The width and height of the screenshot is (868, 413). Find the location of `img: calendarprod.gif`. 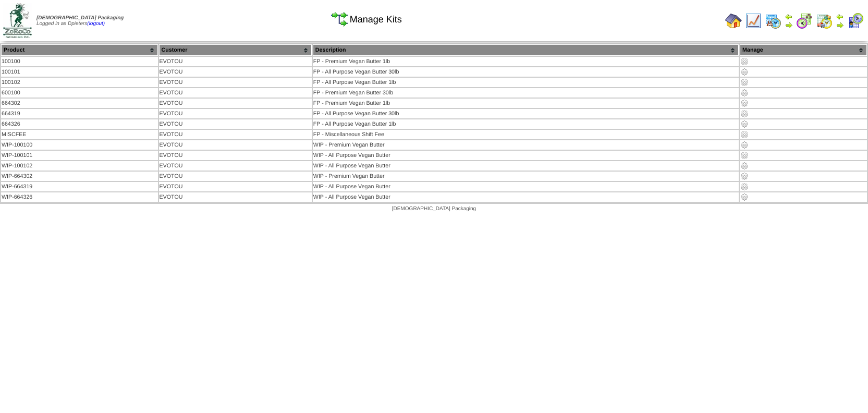

img: calendarprod.gif is located at coordinates (773, 21).